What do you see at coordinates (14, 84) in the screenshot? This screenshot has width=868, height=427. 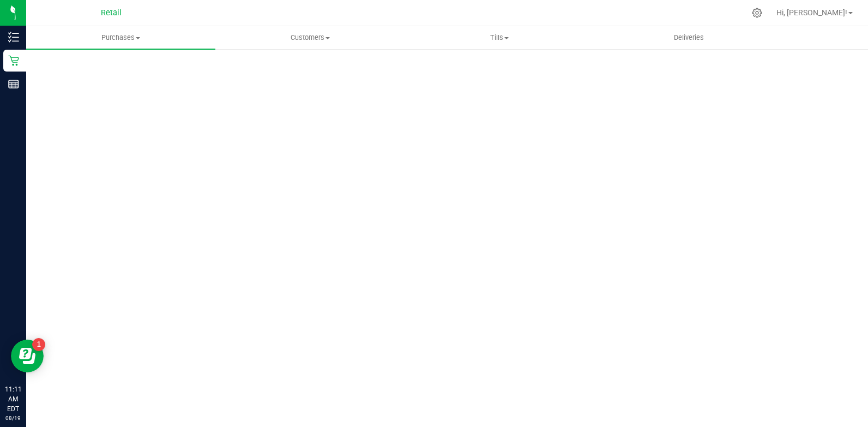 I see `inline-svg: Reports` at bounding box center [14, 84].